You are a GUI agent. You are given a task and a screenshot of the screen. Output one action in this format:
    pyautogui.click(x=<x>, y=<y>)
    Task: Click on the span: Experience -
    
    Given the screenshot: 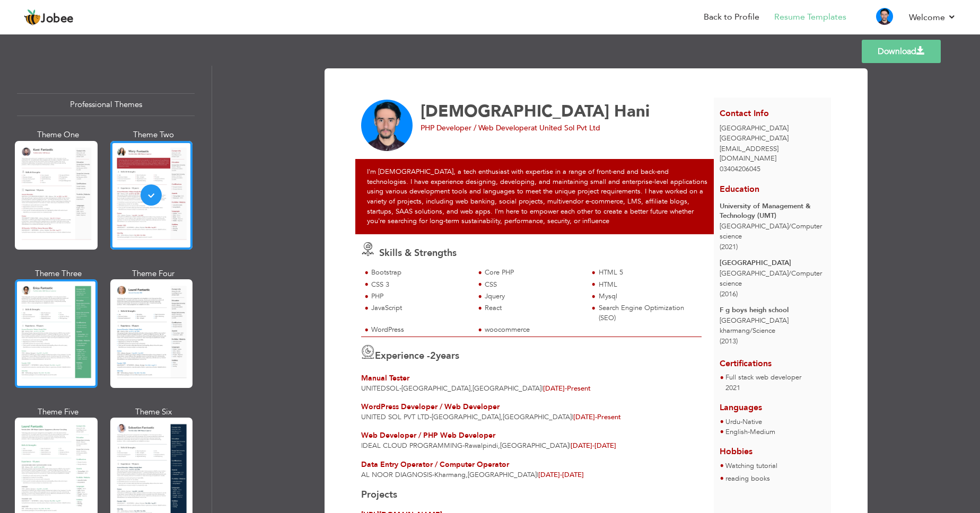 What is the action you would take?
    pyautogui.click(x=402, y=356)
    